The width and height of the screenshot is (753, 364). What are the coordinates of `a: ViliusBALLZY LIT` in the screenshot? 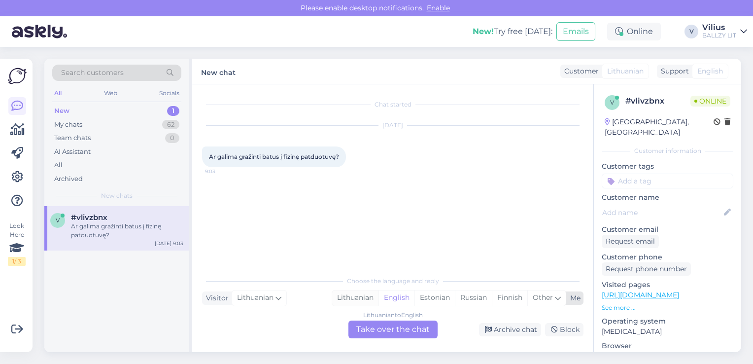 It's located at (725, 32).